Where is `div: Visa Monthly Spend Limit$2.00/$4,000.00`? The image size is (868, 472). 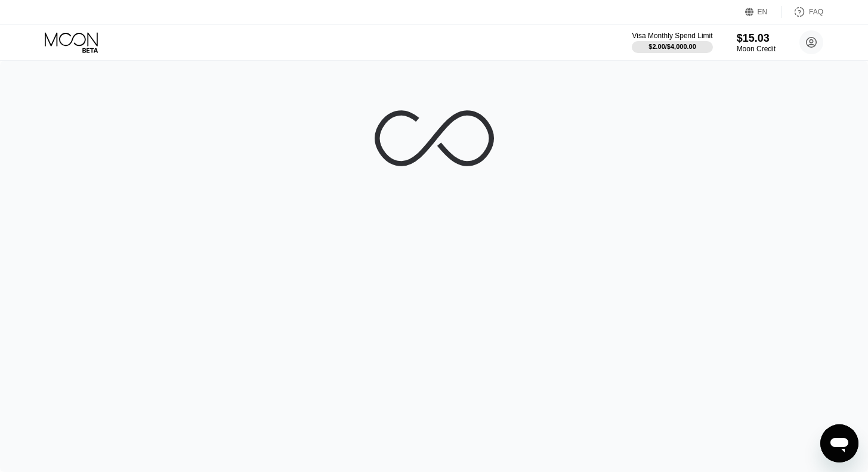
div: Visa Monthly Spend Limit$2.00/$4,000.00 is located at coordinates (672, 42).